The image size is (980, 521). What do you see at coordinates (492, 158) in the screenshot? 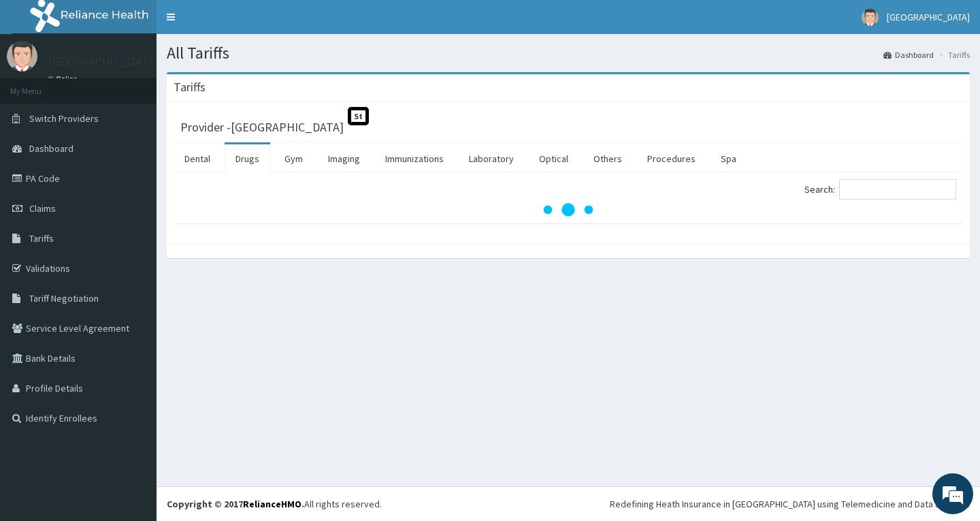
I see `a: Laboratory` at bounding box center [492, 158].